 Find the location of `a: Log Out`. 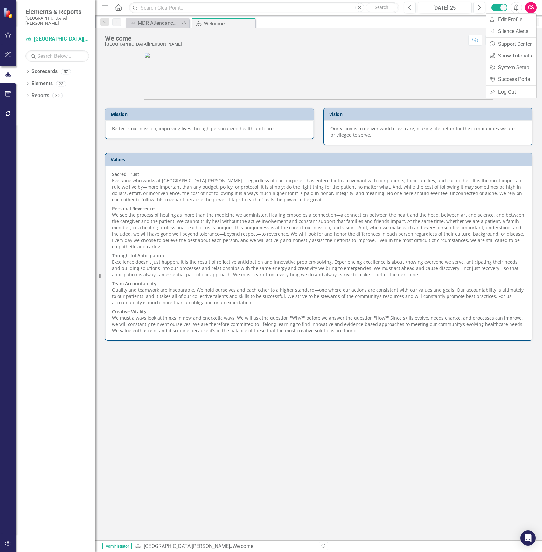

a: Log Out is located at coordinates (511, 92).